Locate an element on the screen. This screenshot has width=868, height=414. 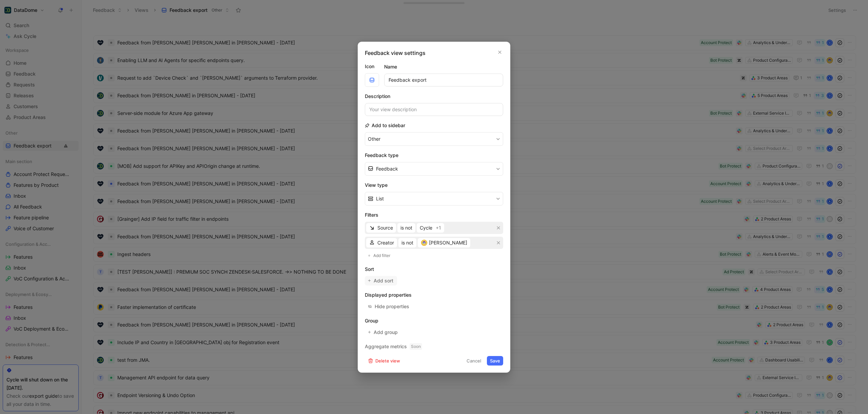
img: avatar is located at coordinates (424, 243).